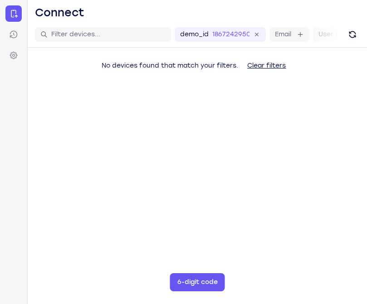 This screenshot has width=367, height=304. Describe the element at coordinates (197, 282) in the screenshot. I see `button: 6-digit code` at that location.